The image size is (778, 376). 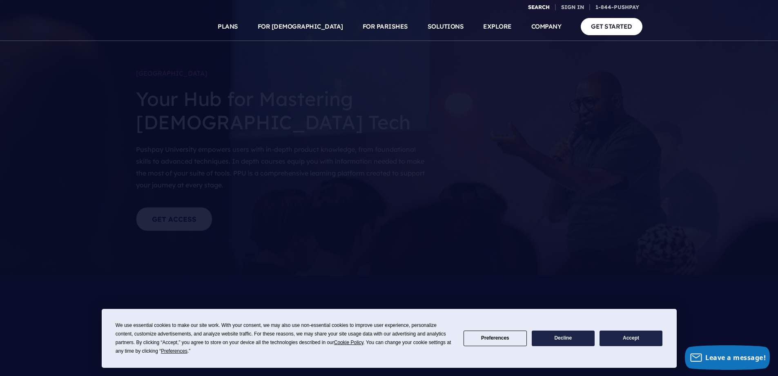 I want to click on div: We use essential cookies to make our site work. With your consent, we may also use non-essential ..., so click(x=285, y=338).